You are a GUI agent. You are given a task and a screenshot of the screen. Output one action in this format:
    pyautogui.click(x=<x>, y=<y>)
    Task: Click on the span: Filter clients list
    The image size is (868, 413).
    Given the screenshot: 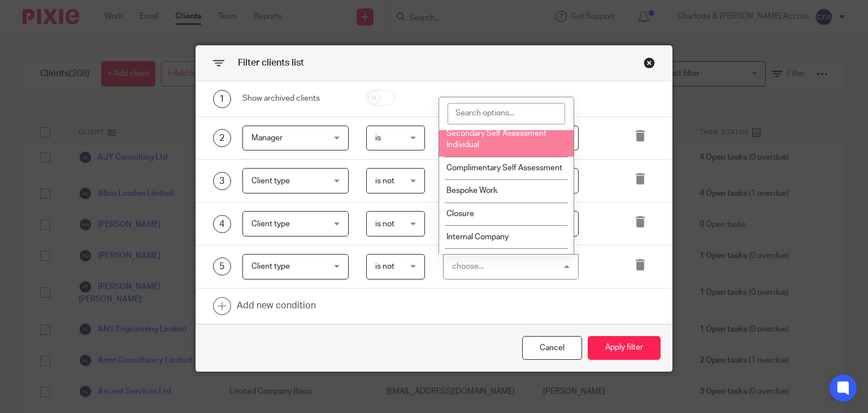 What is the action you would take?
    pyautogui.click(x=270, y=63)
    